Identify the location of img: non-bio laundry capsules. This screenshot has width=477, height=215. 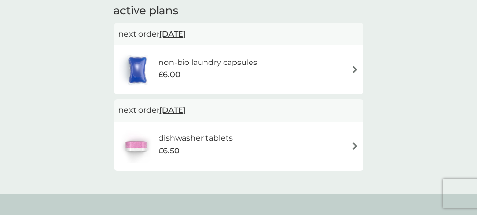
(138, 70).